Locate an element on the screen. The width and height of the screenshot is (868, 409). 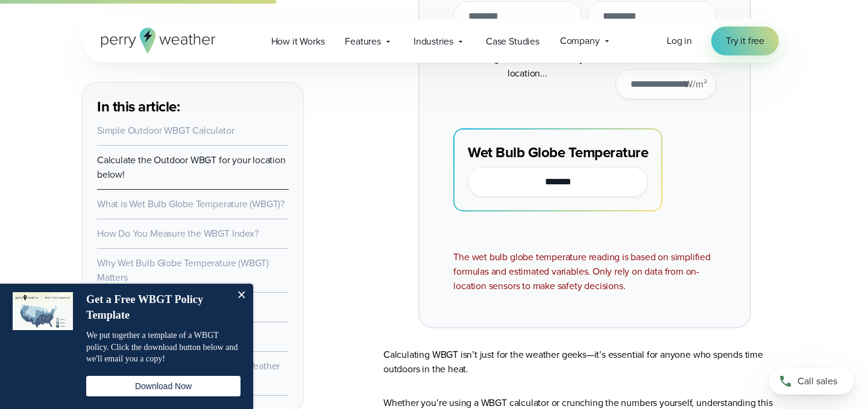
span: Case Studies is located at coordinates (512, 41).